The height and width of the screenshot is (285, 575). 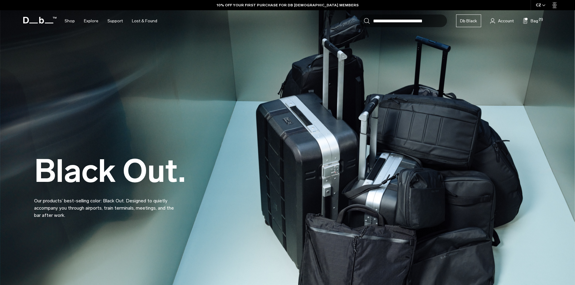 What do you see at coordinates (111, 21) in the screenshot?
I see `nav: Main Navigation` at bounding box center [111, 21].